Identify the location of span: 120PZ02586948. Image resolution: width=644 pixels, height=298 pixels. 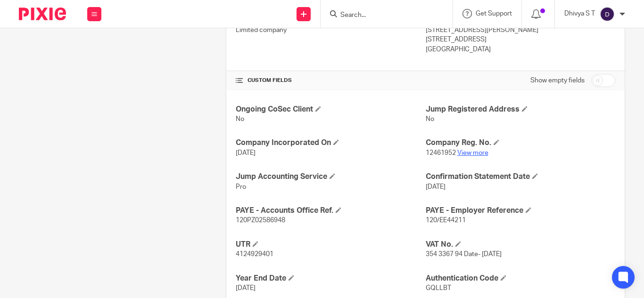
(260, 220).